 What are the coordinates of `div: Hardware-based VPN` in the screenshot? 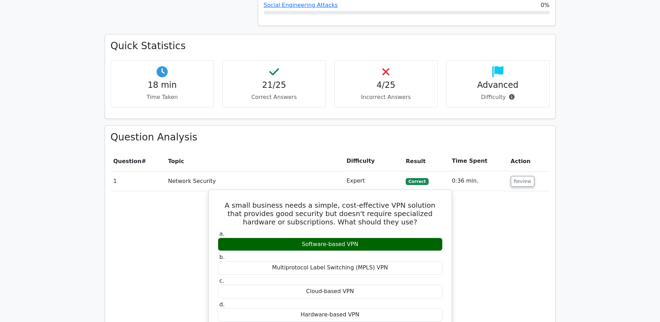 It's located at (330, 314).